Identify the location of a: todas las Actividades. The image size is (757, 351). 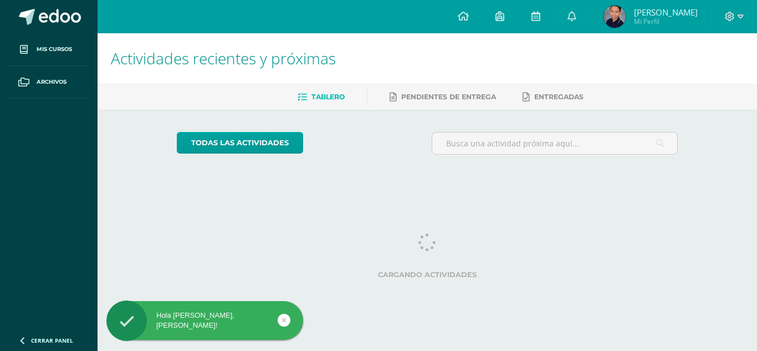
(240, 142).